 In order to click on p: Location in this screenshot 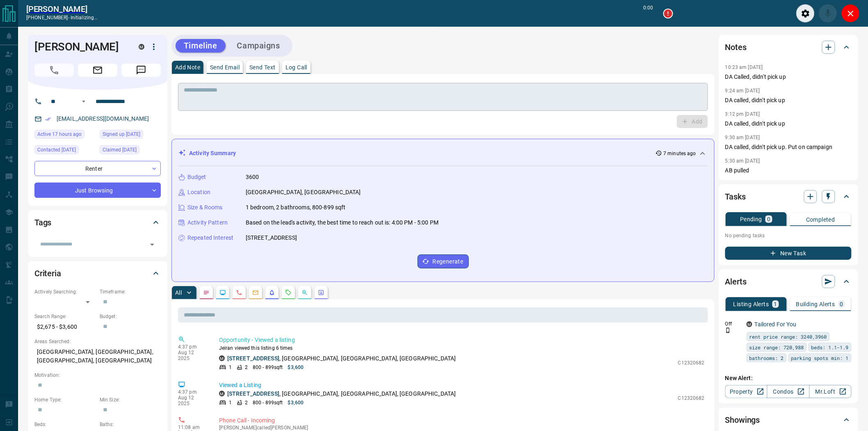, I will do `click(199, 192)`.